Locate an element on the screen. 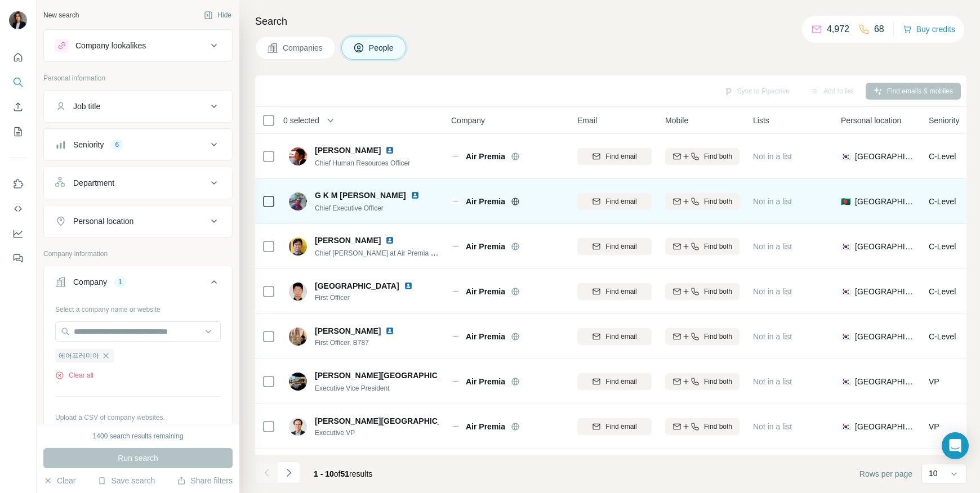 Image resolution: width=980 pixels, height=493 pixels. button: My lists is located at coordinates (18, 131).